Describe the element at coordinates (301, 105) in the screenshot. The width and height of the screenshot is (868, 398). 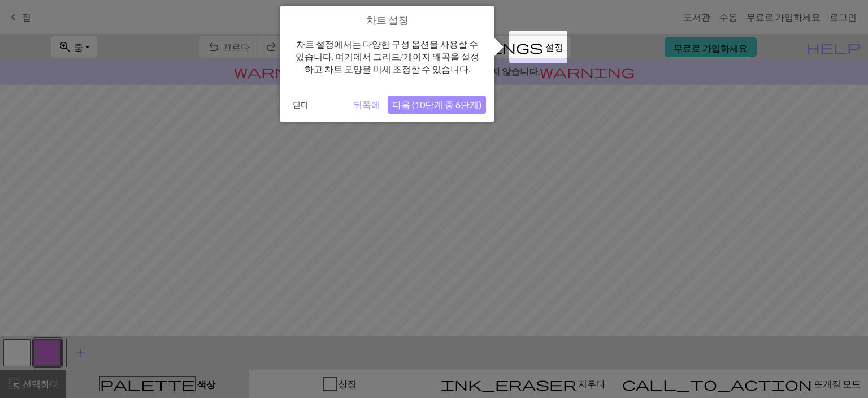
I see `button: 닫다` at that location.